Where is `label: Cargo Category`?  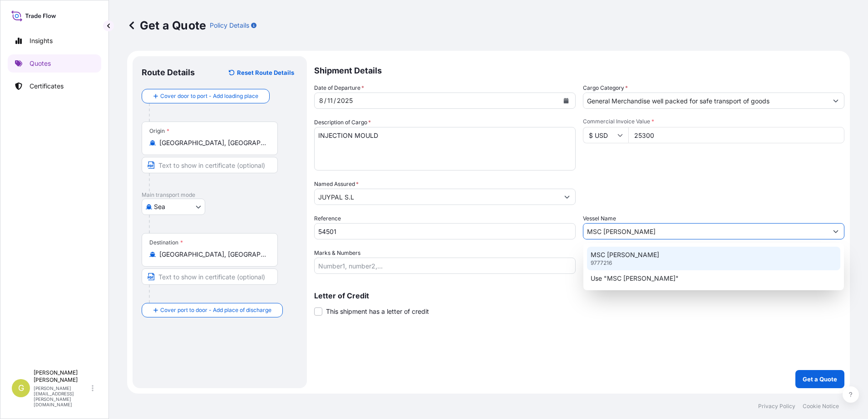
label: Cargo Category is located at coordinates (605, 88).